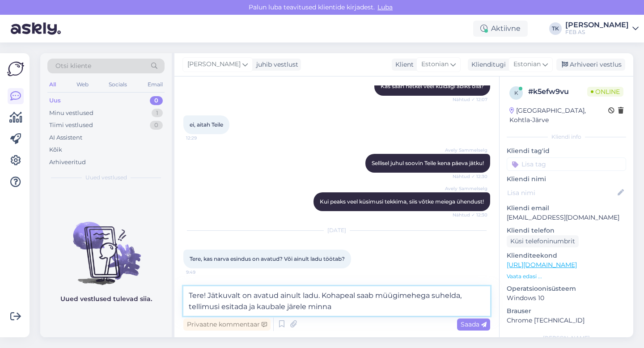  Describe the element at coordinates (542, 241) in the screenshot. I see `div: Küsi telefoninumbrit` at that location.